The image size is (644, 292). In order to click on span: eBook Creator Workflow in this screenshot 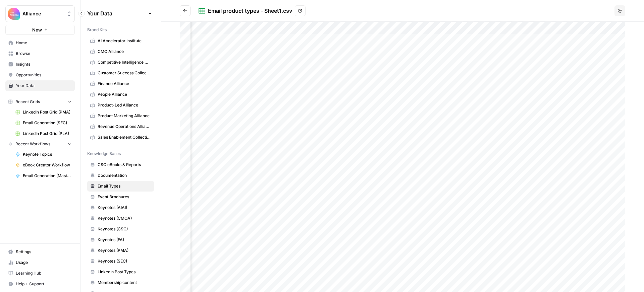, I will do `click(47, 165)`.